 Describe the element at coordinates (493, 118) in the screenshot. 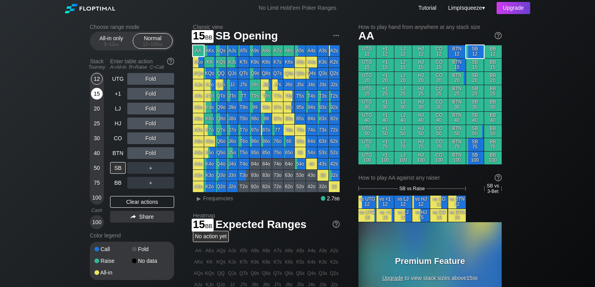

I see `div: BB 40` at that location.